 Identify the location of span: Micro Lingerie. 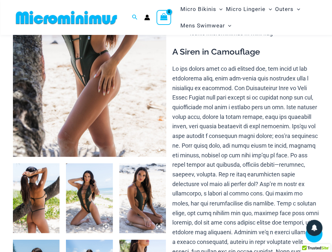
(246, 9).